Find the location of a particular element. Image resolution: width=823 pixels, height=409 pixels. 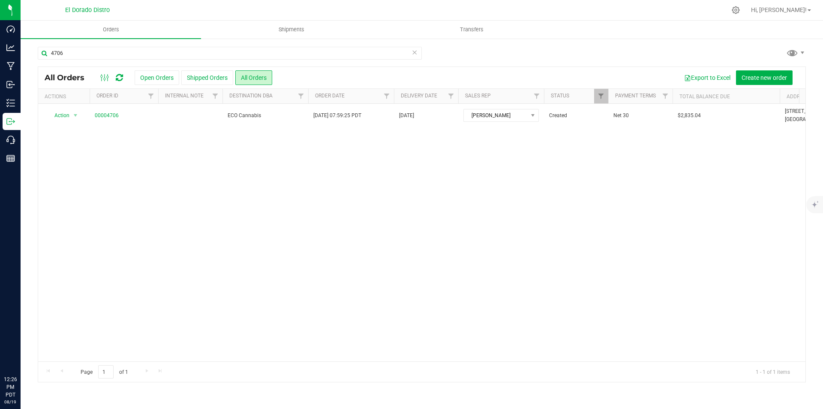

span: Clear is located at coordinates (415, 52).